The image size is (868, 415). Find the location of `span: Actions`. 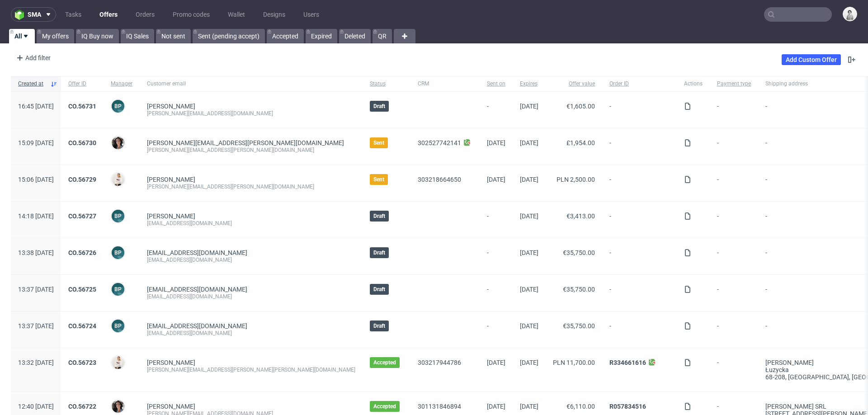

span: Actions is located at coordinates (693, 84).